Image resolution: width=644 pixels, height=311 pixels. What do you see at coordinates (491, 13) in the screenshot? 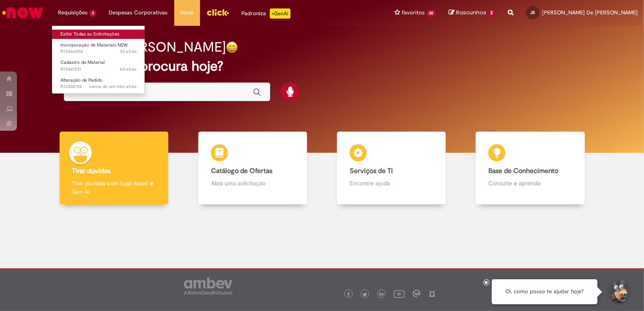
I see `span: 2` at bounding box center [491, 13].